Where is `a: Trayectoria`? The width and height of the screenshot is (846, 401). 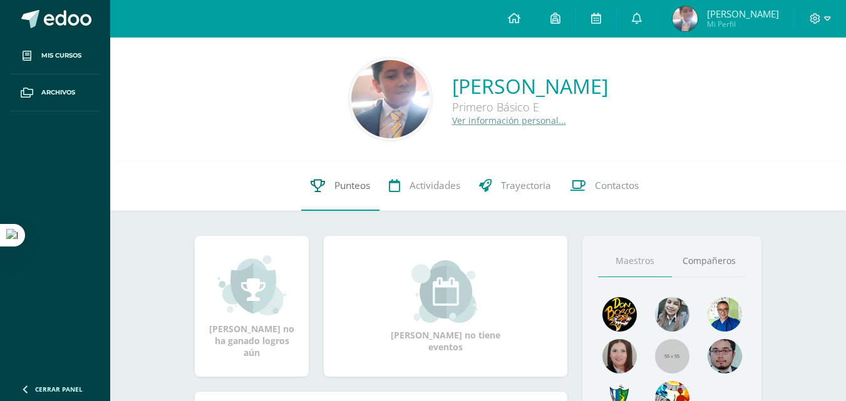
a: Trayectoria is located at coordinates (515, 186).